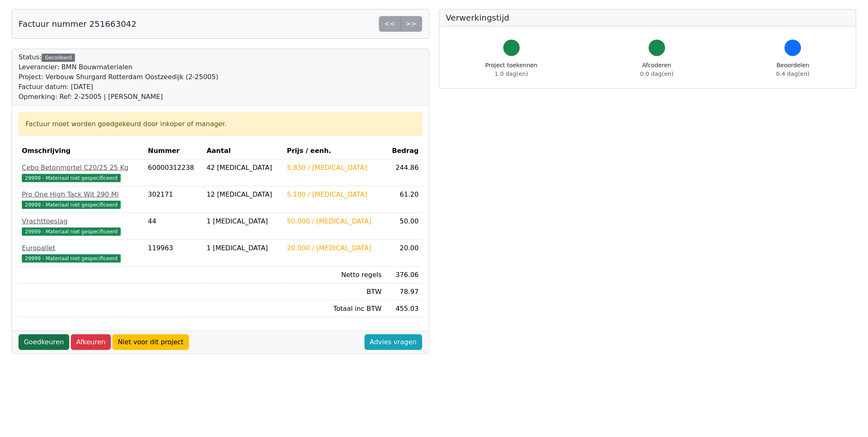 This screenshot has width=868, height=437. I want to click on td: 61.20, so click(404, 199).